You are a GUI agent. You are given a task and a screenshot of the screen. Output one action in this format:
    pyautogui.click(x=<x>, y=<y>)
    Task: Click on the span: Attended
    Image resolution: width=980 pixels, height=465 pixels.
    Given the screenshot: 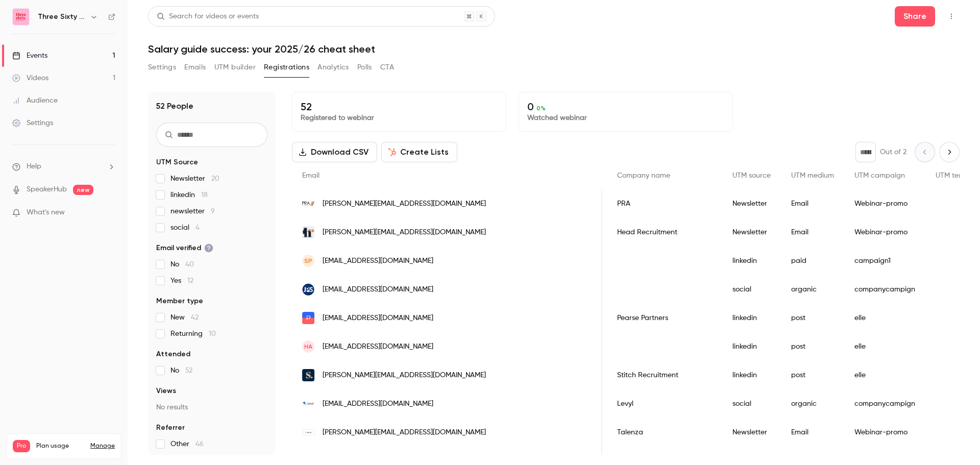 What is the action you would take?
    pyautogui.click(x=173, y=354)
    